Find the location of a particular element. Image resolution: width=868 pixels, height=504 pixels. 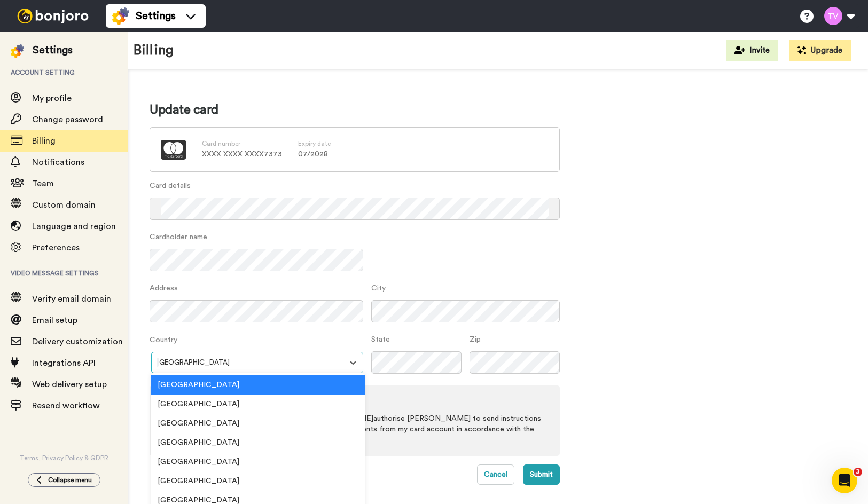

span: Team is located at coordinates (42, 184).